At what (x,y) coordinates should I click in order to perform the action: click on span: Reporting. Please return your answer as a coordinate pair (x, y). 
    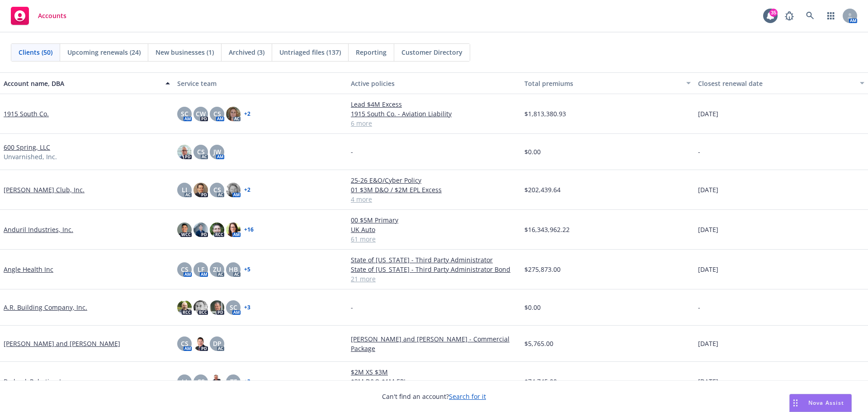
    Looking at the image, I should click on (371, 52).